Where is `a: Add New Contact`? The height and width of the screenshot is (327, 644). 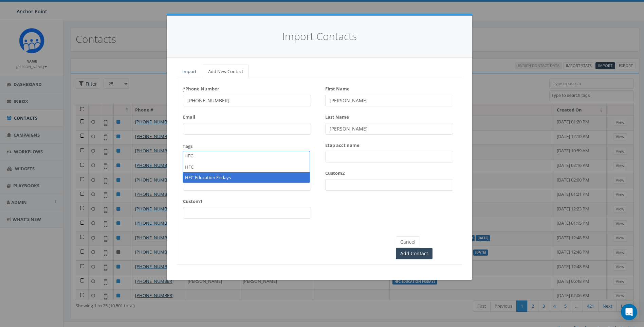 a: Add New Contact is located at coordinates (226, 71).